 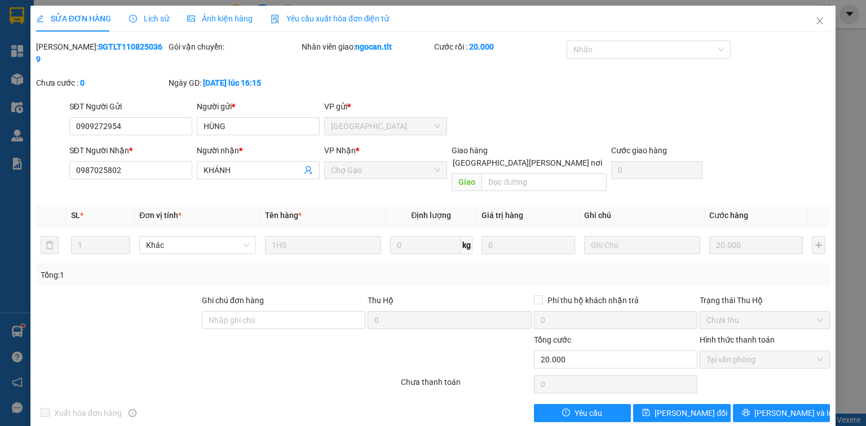 What do you see at coordinates (367, 47) in the screenshot?
I see `div: Nhân viên giao:` at bounding box center [367, 47].